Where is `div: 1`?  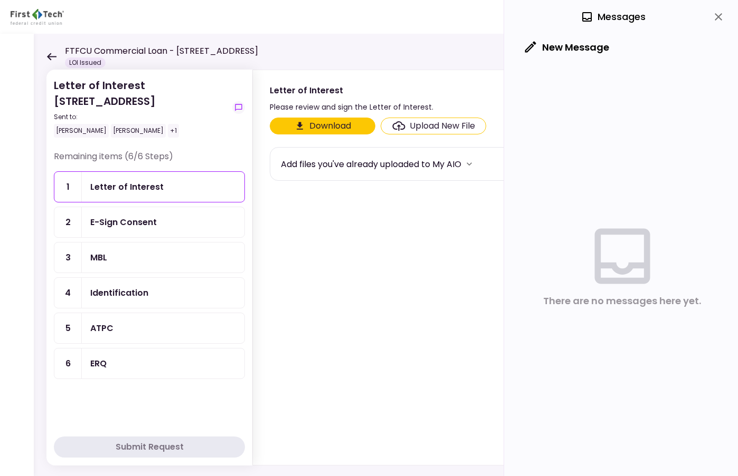 div: 1 is located at coordinates (68, 187).